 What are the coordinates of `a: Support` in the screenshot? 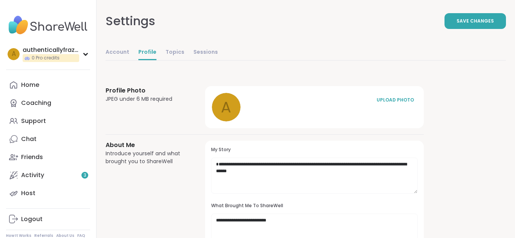 It's located at (48, 121).